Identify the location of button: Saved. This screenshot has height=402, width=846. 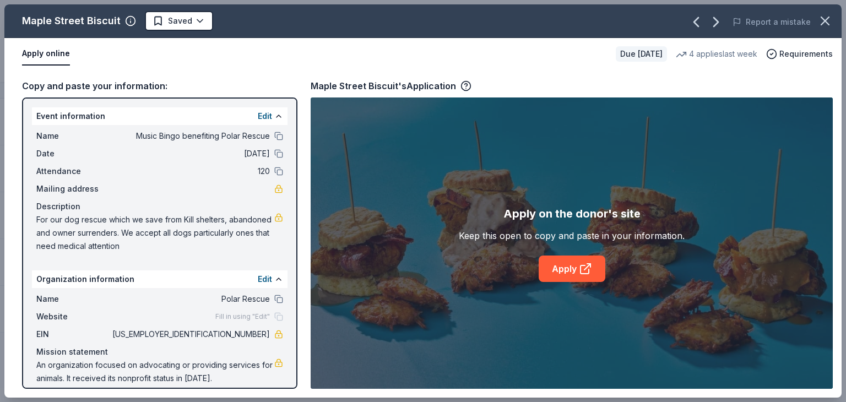
(179, 21).